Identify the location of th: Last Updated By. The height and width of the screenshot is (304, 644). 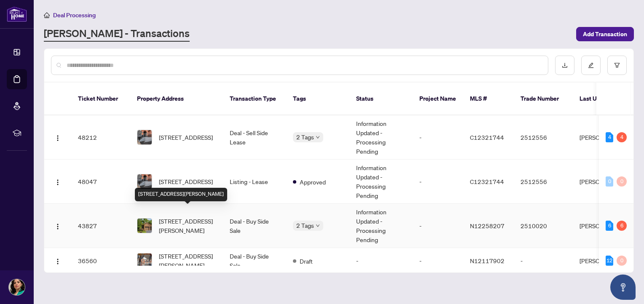
(604, 99).